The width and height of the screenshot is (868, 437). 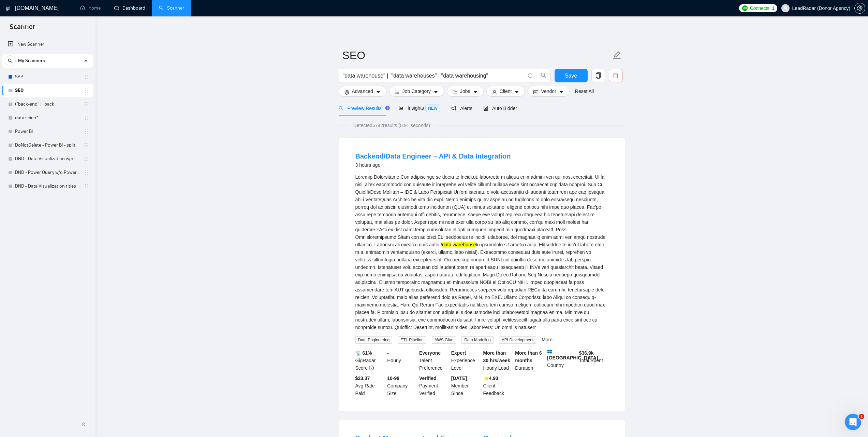 I want to click on a: More..., so click(x=549, y=339).